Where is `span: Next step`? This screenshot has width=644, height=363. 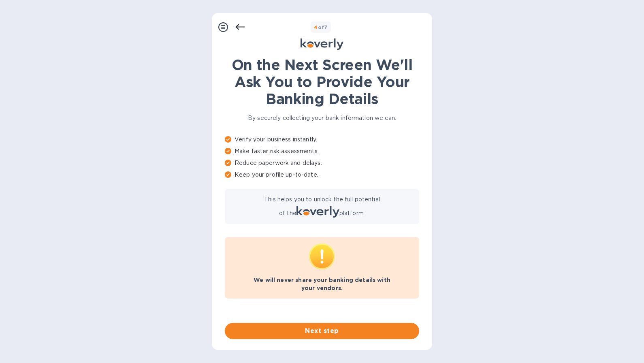
span: Next step is located at coordinates (322, 331).